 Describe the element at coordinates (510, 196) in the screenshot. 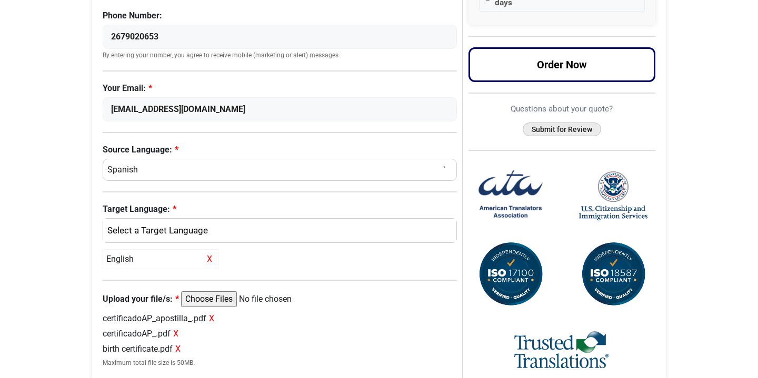

I see `img: American Translators Association Logo` at that location.